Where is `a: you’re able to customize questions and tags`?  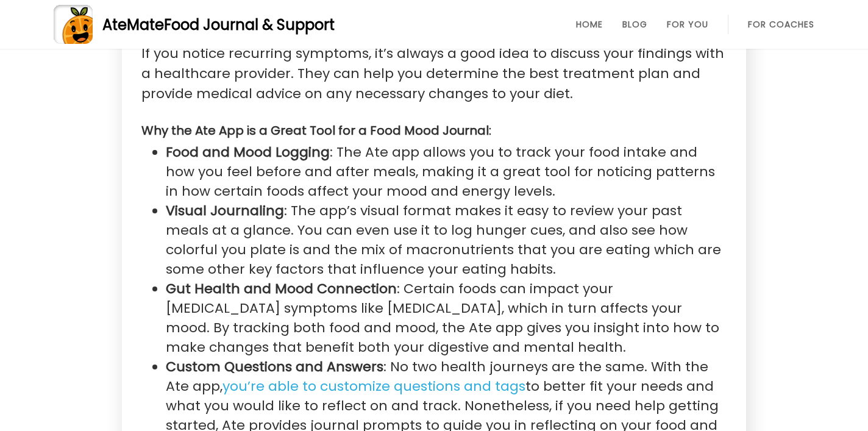 a: you’re able to customize questions and tags is located at coordinates (374, 387).